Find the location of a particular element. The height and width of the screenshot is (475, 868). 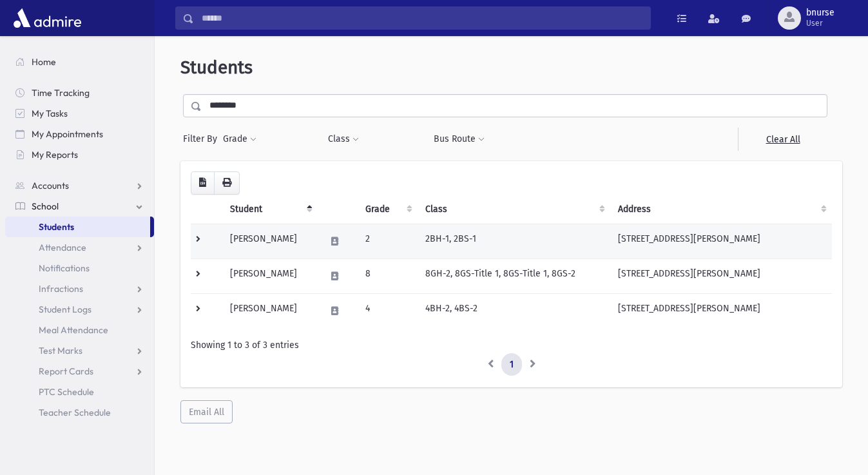

td: 4BH-2, 4BS-2 is located at coordinates (514, 310).